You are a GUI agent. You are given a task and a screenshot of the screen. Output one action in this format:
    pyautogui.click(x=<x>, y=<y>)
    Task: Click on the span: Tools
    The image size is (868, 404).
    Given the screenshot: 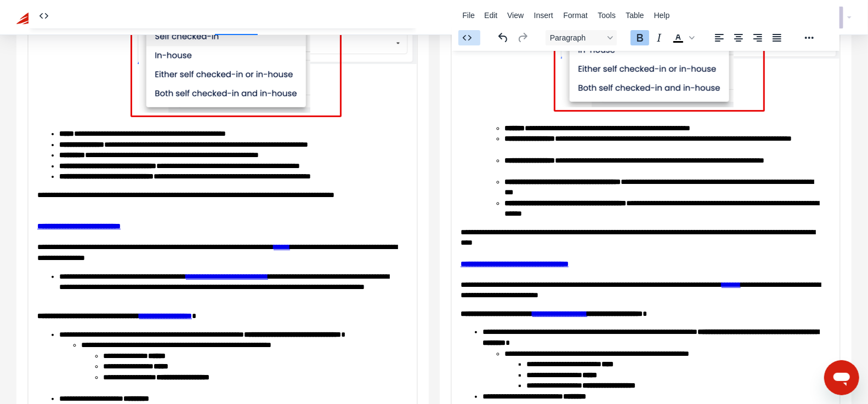 What is the action you would take?
    pyautogui.click(x=606, y=16)
    